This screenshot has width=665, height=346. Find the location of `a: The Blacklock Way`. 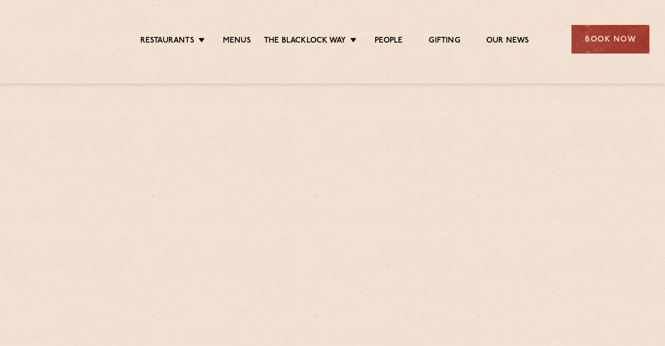

a: The Blacklock Way is located at coordinates (305, 42).